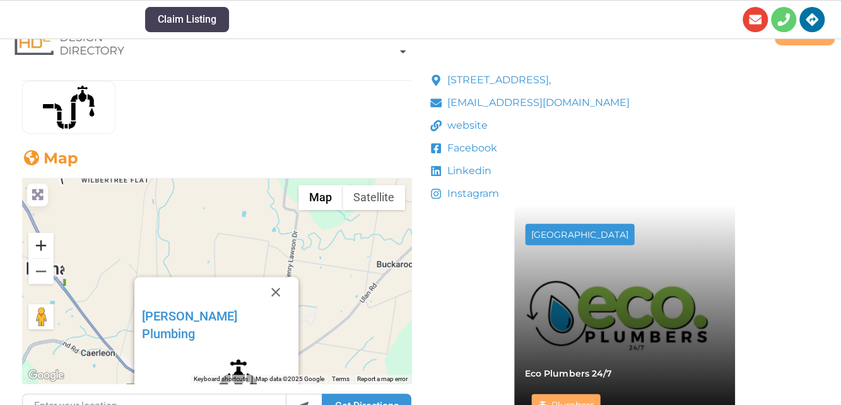 Image resolution: width=841 pixels, height=405 pixels. I want to click on a: Terms (opens in new tab), so click(341, 378).